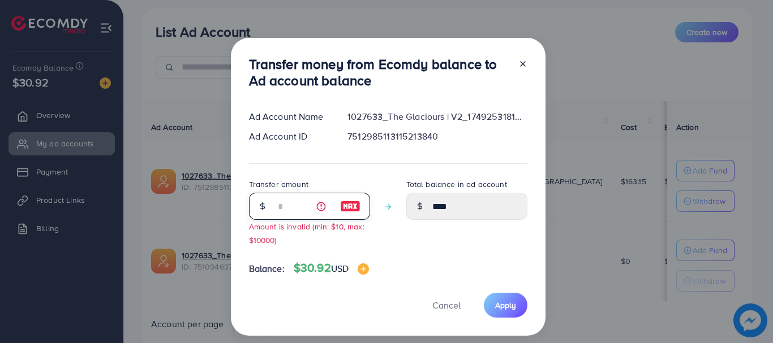  What do you see at coordinates (446, 306) in the screenshot?
I see `span: Cancel` at bounding box center [446, 306].